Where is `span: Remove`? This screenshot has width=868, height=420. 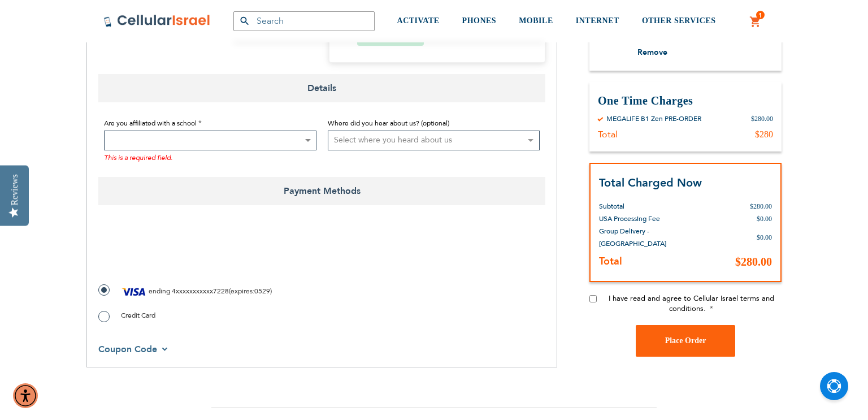
span: Remove is located at coordinates (652, 52).